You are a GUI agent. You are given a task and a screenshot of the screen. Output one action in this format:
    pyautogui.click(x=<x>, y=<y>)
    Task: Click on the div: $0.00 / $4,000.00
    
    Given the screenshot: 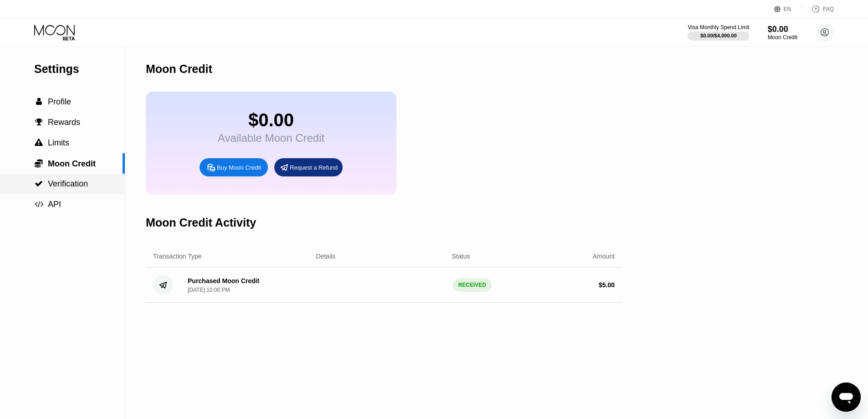 What is the action you would take?
    pyautogui.click(x=718, y=36)
    